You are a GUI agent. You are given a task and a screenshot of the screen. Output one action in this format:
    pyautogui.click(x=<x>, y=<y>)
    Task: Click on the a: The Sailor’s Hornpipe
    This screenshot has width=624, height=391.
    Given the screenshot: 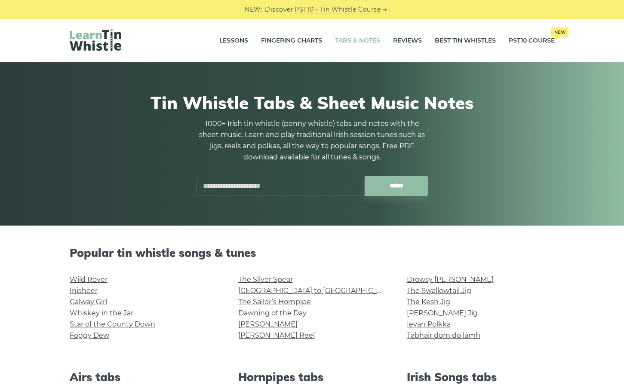 What is the action you would take?
    pyautogui.click(x=274, y=302)
    